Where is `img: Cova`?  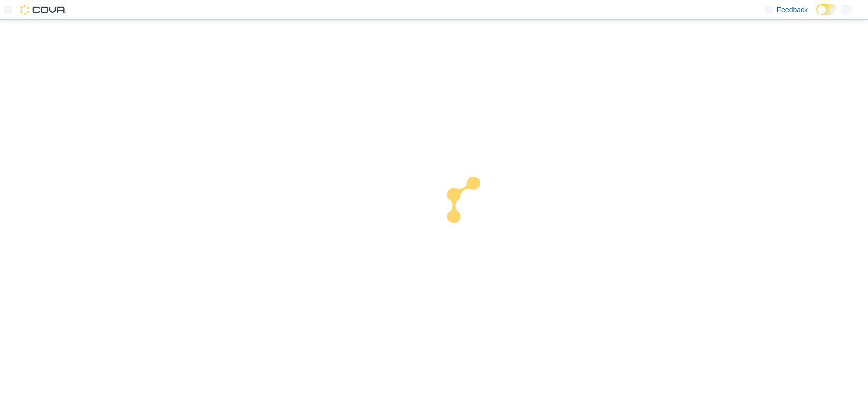
img: Cova is located at coordinates (43, 10).